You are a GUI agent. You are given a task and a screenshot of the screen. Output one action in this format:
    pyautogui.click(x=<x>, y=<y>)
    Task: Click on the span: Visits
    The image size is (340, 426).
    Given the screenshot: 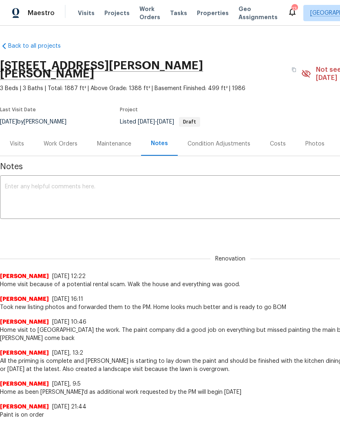 What is the action you would take?
    pyautogui.click(x=86, y=13)
    